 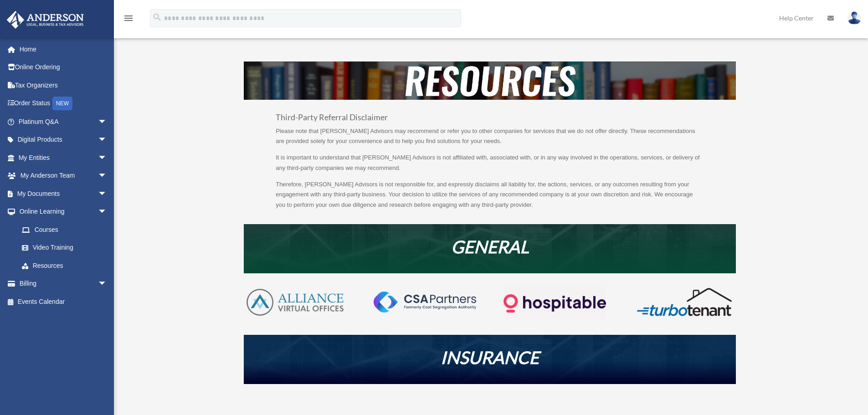 What do you see at coordinates (64, 49) in the screenshot?
I see `a: Home` at bounding box center [64, 49].